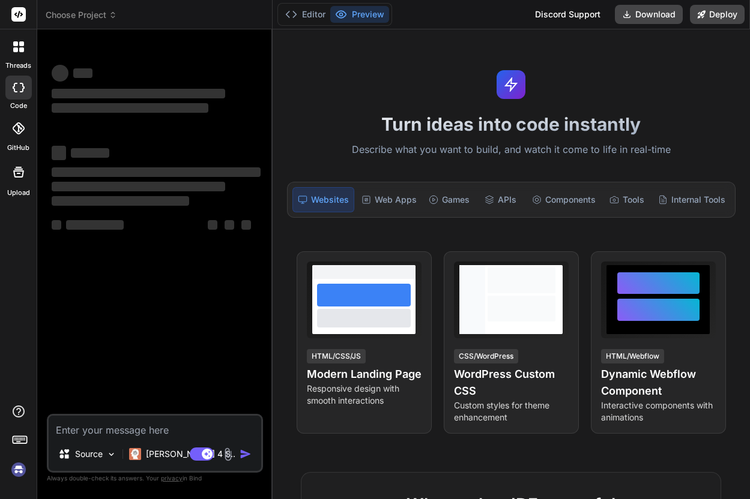  Describe the element at coordinates (19, 106) in the screenshot. I see `label: code` at that location.